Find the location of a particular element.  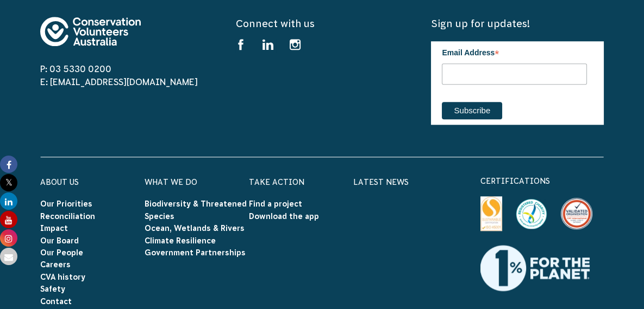

p: certifications is located at coordinates (542, 181).